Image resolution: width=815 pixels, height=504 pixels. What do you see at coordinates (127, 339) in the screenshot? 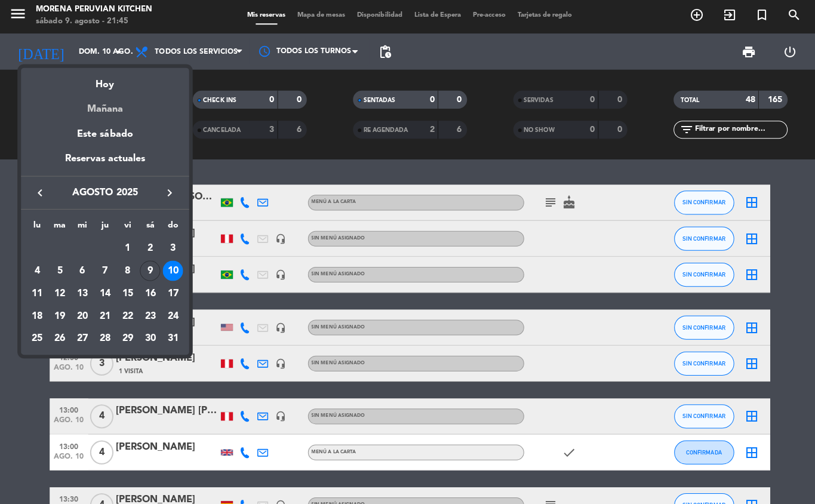
I see `div: 29` at bounding box center [127, 339].